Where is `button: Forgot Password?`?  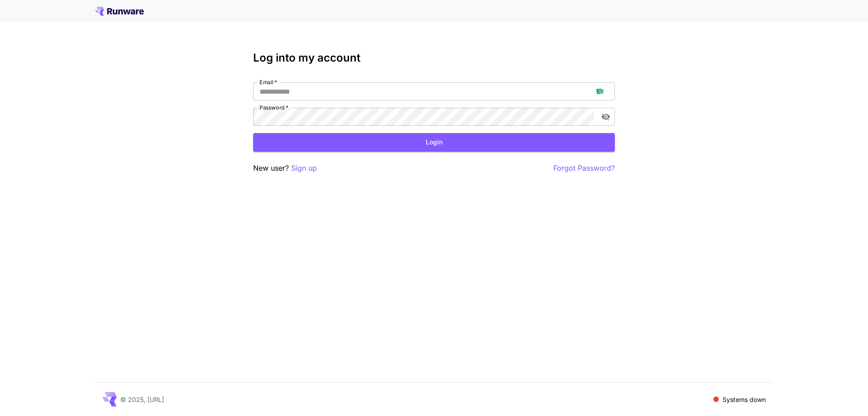
button: Forgot Password? is located at coordinates (584, 168).